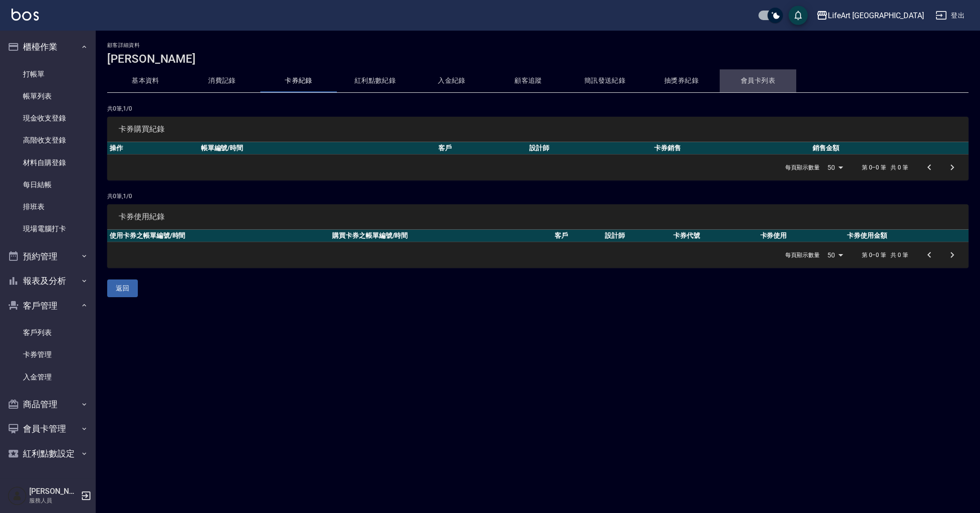 The height and width of the screenshot is (513, 980). What do you see at coordinates (122, 288) in the screenshot?
I see `button: 返回` at bounding box center [122, 288].